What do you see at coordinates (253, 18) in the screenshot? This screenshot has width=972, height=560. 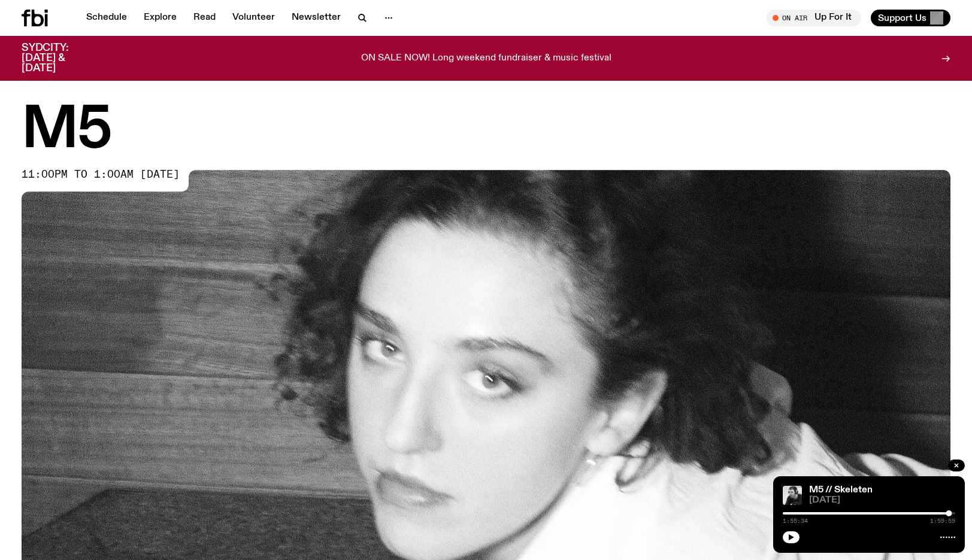 I see `a: Volunteer` at bounding box center [253, 18].